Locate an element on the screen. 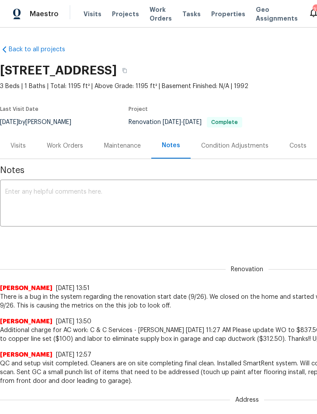 The image size is (317, 414). span: Projects is located at coordinates (126, 14).